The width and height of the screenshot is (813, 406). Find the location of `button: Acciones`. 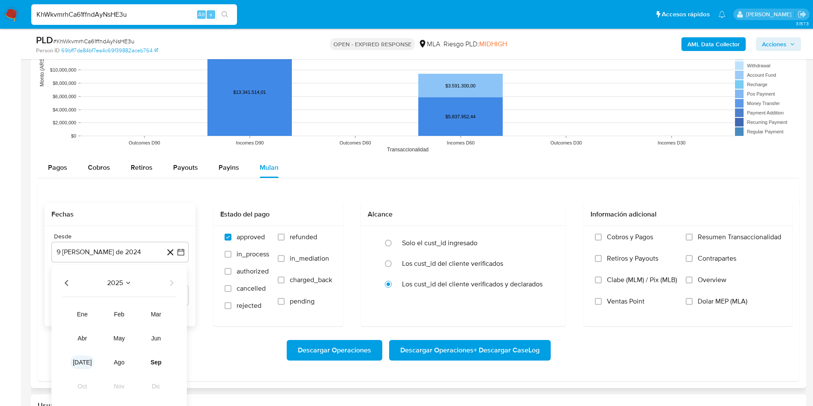

button: Acciones is located at coordinates (778, 44).